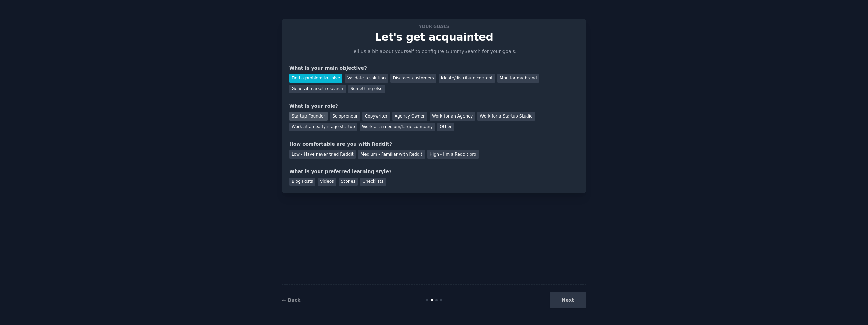 The image size is (868, 325). What do you see at coordinates (410, 116) in the screenshot?
I see `div: Agency Owner` at bounding box center [410, 116].